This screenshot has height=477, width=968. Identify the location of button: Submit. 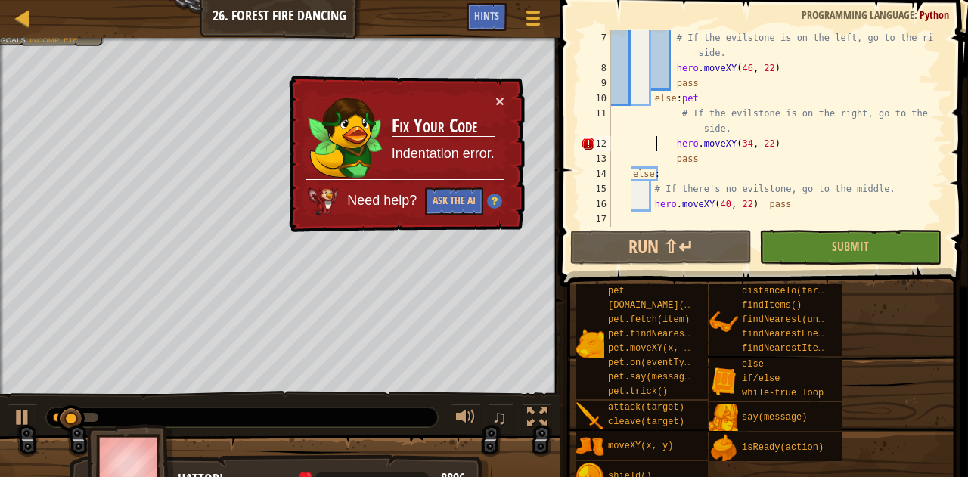
(850, 247).